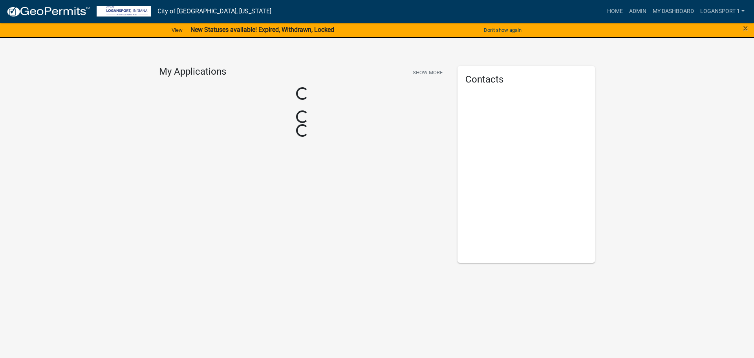  What do you see at coordinates (428, 72) in the screenshot?
I see `button: Show More` at bounding box center [428, 72].